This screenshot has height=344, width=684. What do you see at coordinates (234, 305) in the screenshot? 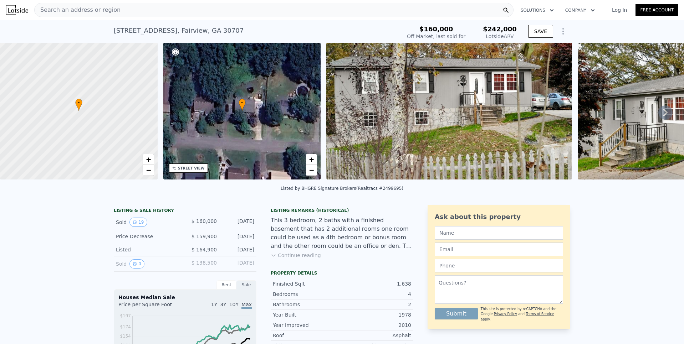
I see `span: 10Y` at bounding box center [234, 305].